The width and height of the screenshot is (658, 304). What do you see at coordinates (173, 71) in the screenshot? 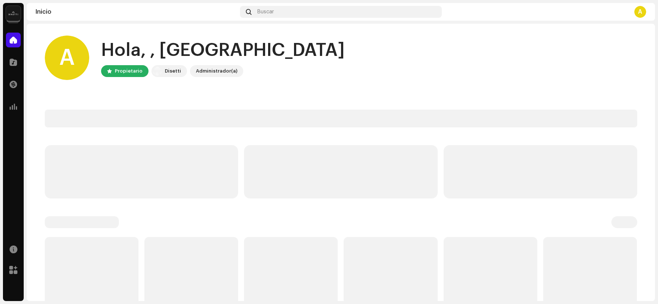
I see `div: Disetti` at bounding box center [173, 71].